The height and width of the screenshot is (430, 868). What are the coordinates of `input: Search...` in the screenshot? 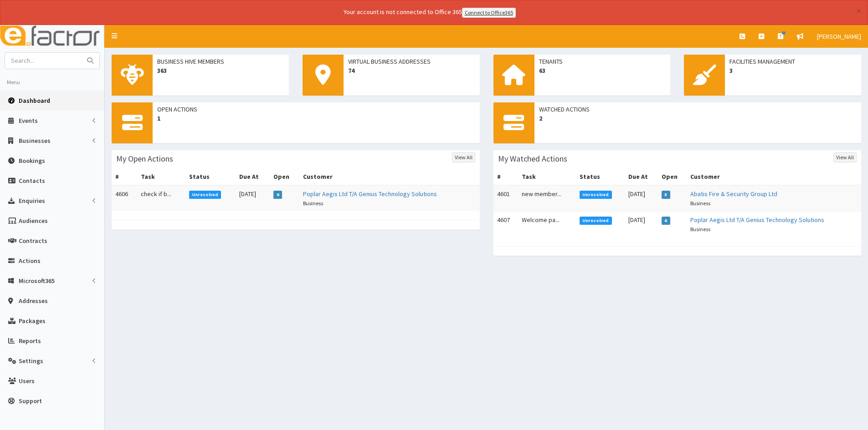 It's located at (44, 60).